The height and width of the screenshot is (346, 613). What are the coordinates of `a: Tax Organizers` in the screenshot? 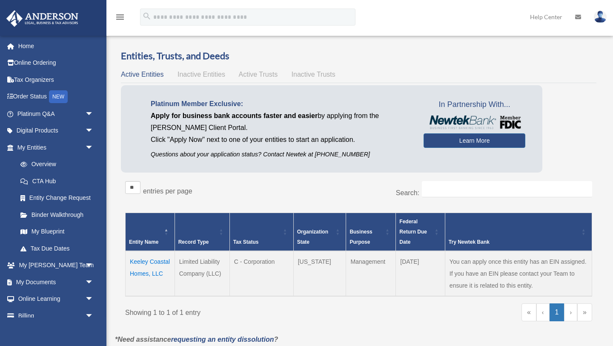 It's located at (56, 80).